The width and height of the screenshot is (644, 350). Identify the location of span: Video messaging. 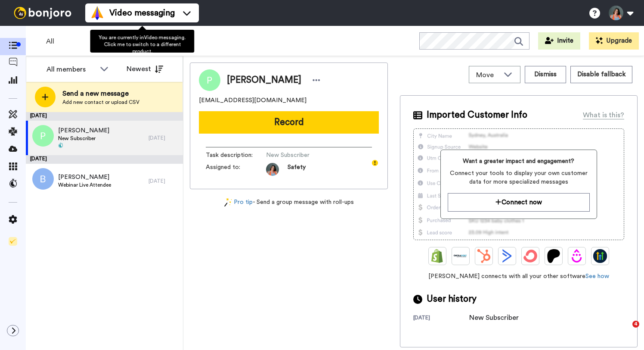
(142, 13).